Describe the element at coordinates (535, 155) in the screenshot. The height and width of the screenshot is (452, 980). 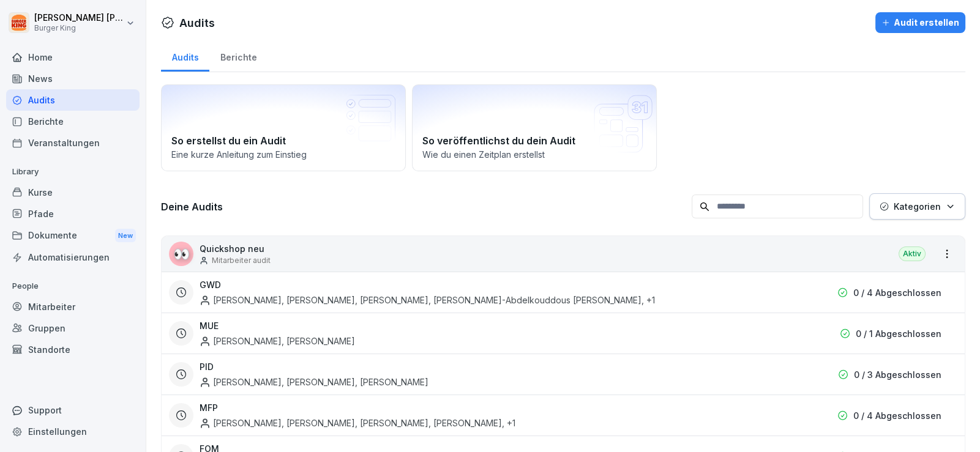
I see `p: Wie du einen Zeitplan erstellst` at that location.